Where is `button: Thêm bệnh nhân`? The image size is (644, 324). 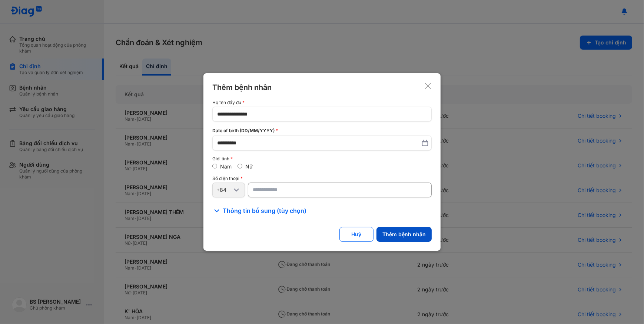
button: Thêm bệnh nhân is located at coordinates (404, 234).